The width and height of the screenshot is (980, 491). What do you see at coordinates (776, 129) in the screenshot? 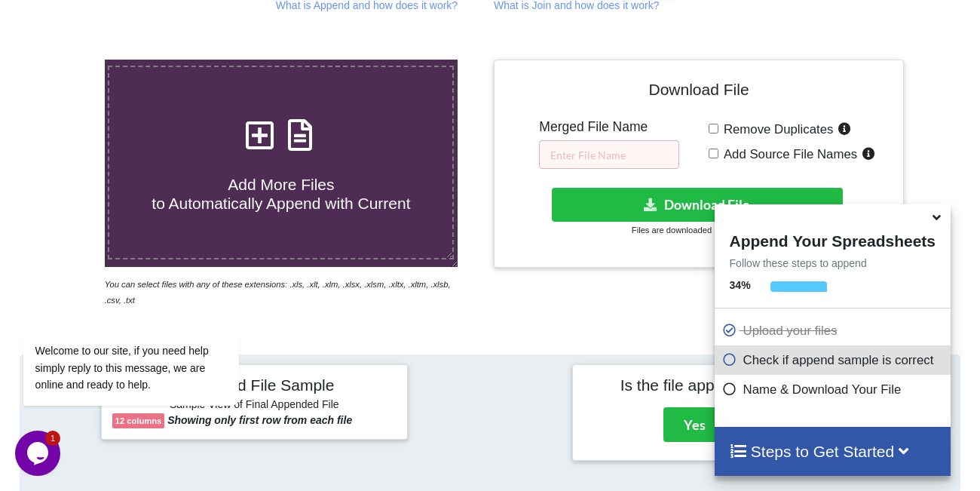
I see `span: Remove Duplicates` at bounding box center [776, 129].